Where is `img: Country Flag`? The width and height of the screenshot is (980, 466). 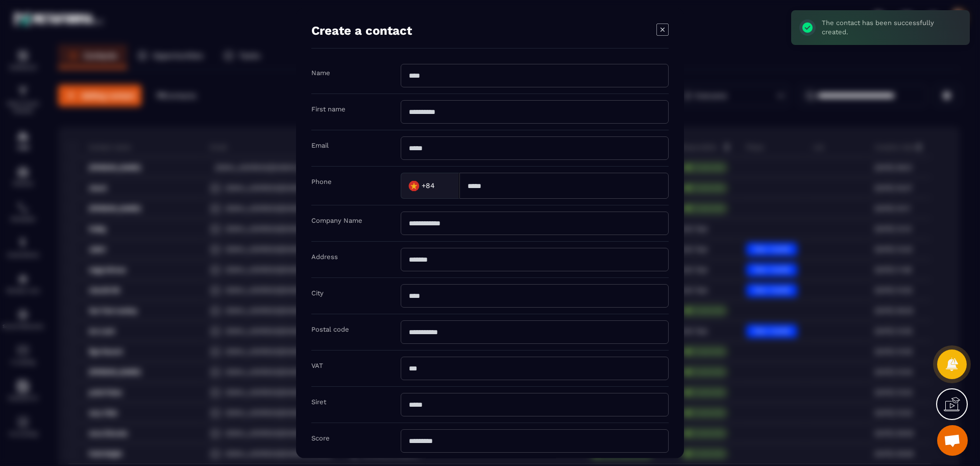 img: Country Flag is located at coordinates (414, 186).